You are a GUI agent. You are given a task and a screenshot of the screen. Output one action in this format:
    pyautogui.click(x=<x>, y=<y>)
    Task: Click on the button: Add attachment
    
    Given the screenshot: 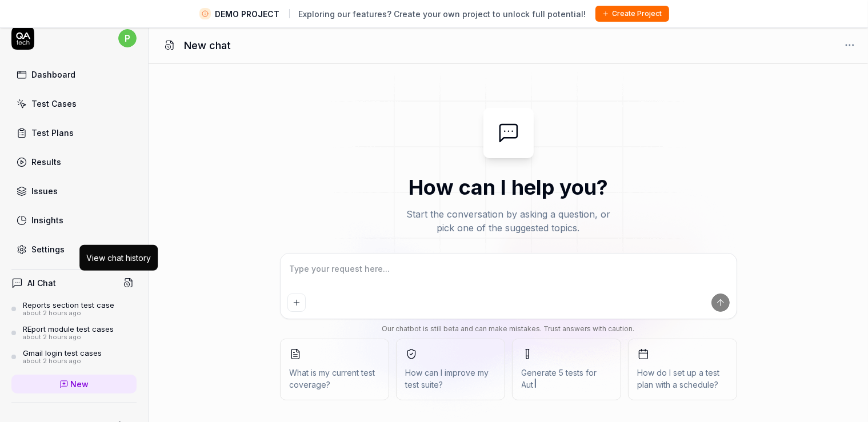 What is the action you would take?
    pyautogui.click(x=296, y=303)
    